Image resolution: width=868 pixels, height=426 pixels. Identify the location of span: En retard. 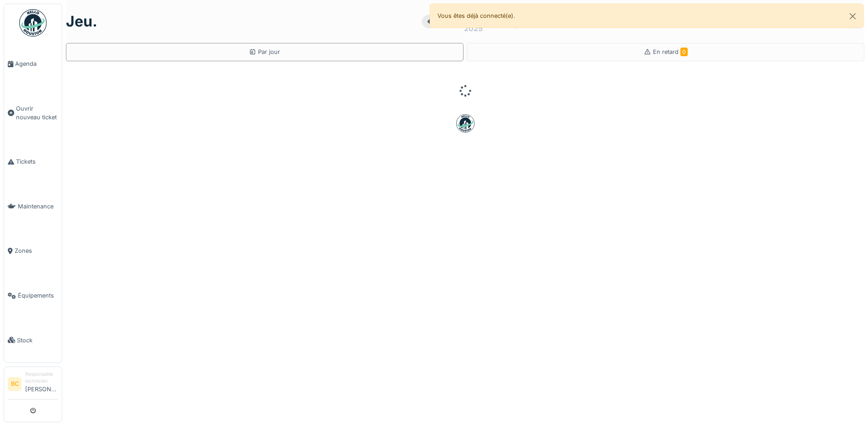
(670, 52).